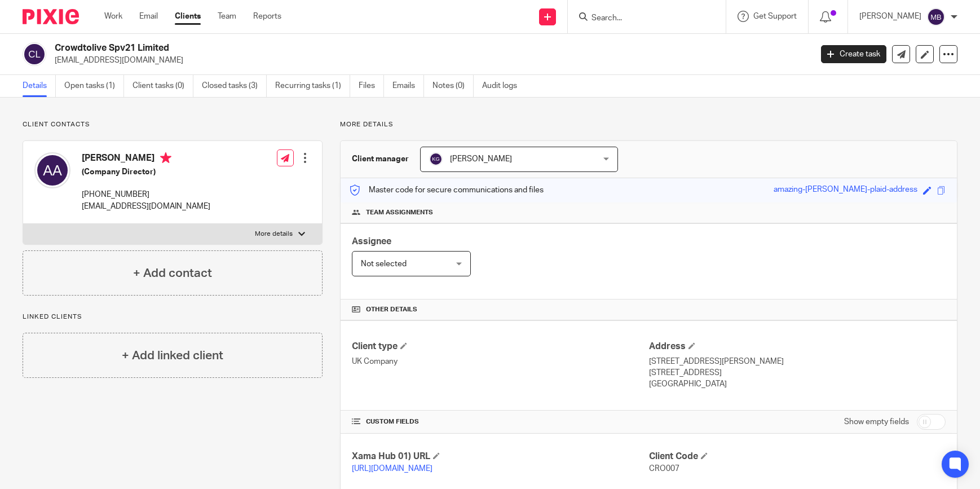  Describe the element at coordinates (798, 456) in the screenshot. I see `h4: Client Code` at that location.